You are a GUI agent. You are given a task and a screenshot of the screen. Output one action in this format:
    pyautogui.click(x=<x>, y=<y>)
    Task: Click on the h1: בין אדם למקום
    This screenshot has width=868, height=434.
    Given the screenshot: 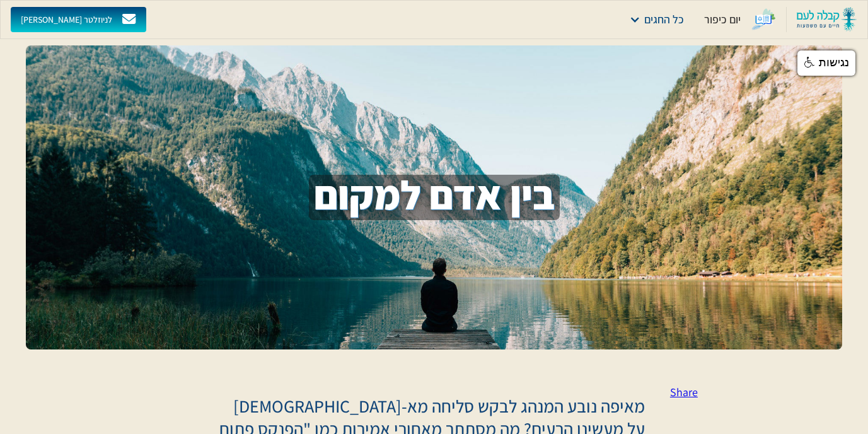 What is the action you would take?
    pyautogui.click(x=434, y=197)
    